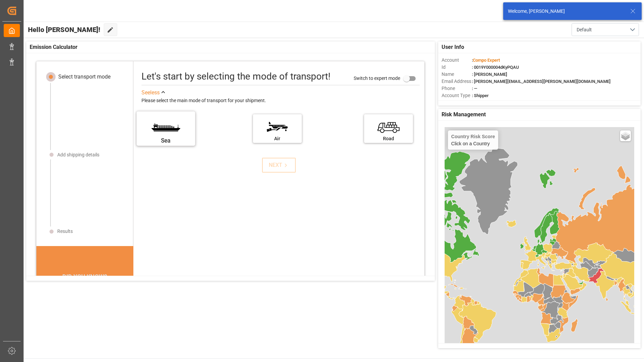 This screenshot has width=644, height=362. Describe the element at coordinates (480, 96) in the screenshot. I see `span: : Shipper` at that location.